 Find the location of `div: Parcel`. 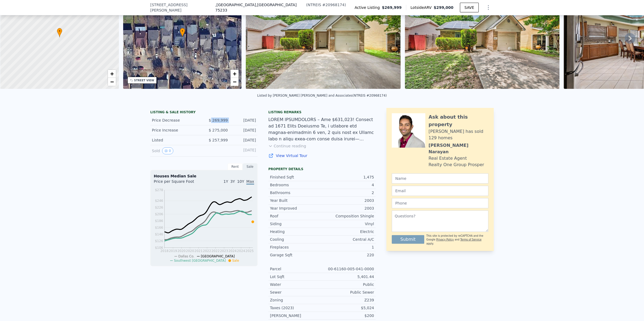

div: Parcel is located at coordinates (296, 269).